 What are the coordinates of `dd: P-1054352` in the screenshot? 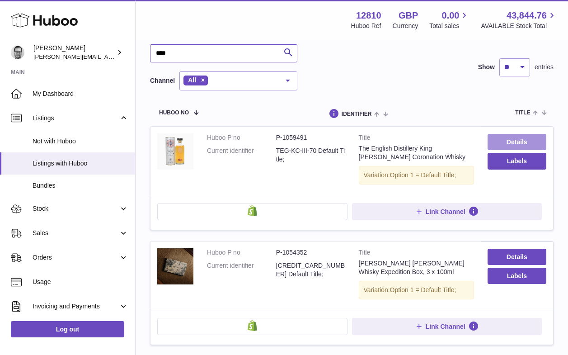 It's located at (310, 252).